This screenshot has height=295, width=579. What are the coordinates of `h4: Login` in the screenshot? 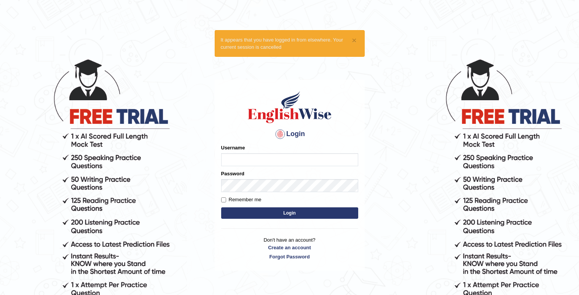 It's located at (290, 134).